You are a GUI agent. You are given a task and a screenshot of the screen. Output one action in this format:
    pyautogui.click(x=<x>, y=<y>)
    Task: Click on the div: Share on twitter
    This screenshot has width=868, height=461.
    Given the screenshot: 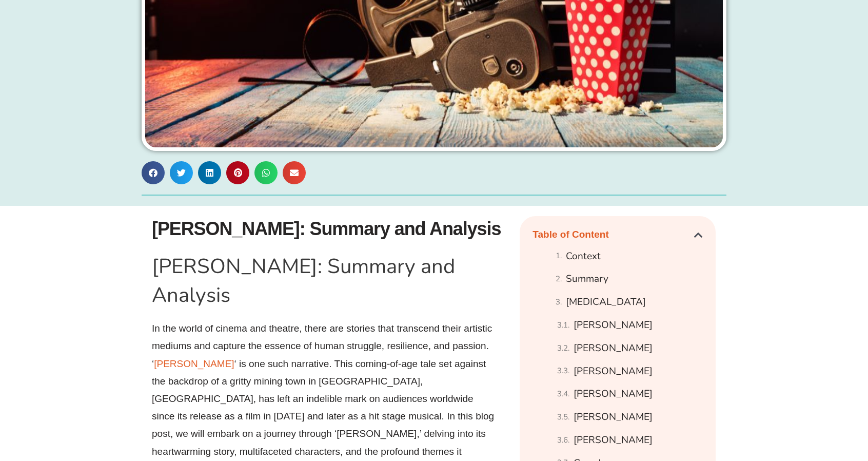 What is the action you would take?
    pyautogui.click(x=181, y=173)
    